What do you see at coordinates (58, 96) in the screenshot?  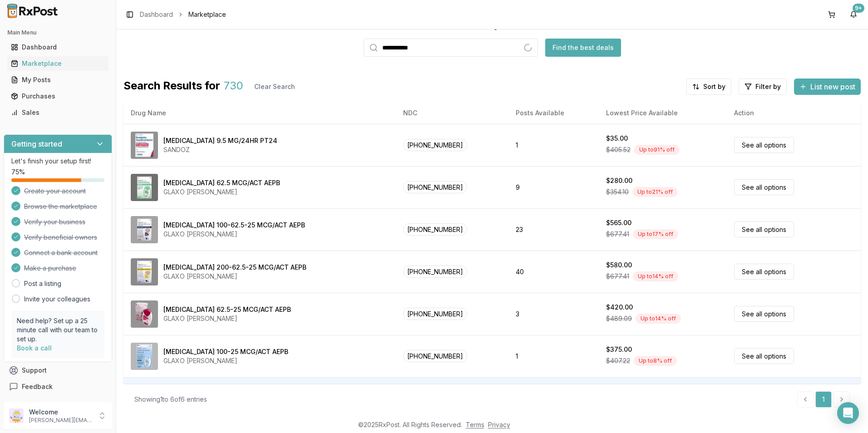 I see `a: Purchases` at bounding box center [58, 96].